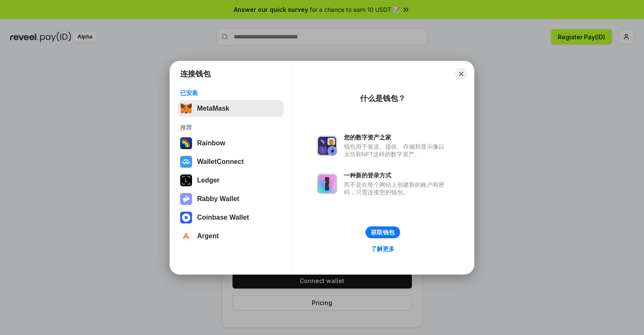  I want to click on button: Rabby Wallet, so click(230, 199).